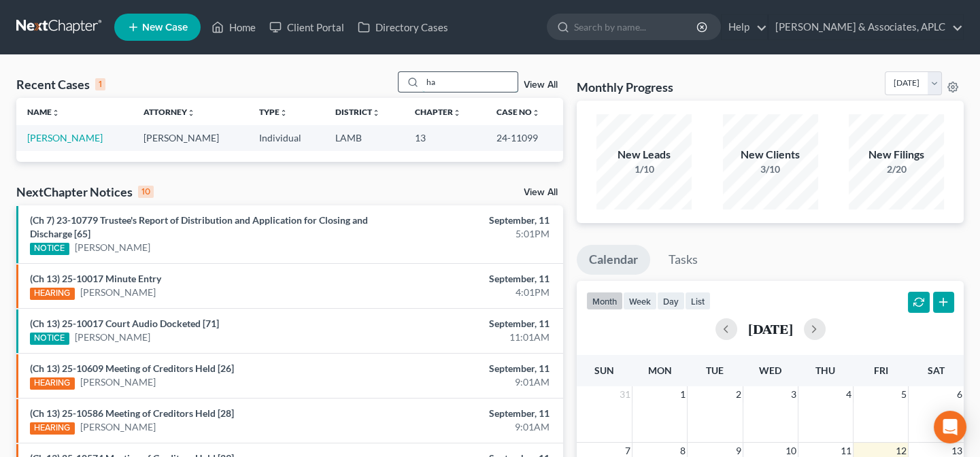 This screenshot has height=457, width=980. Describe the element at coordinates (60, 85) in the screenshot. I see `div: Recent Cases` at that location.